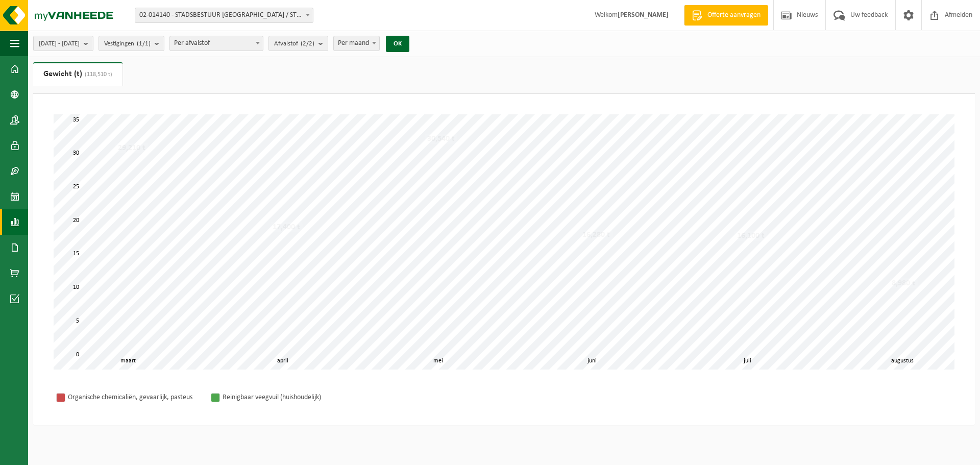 Image resolution: width=980 pixels, height=465 pixels. I want to click on span: Offerte aanvragen, so click(734, 15).